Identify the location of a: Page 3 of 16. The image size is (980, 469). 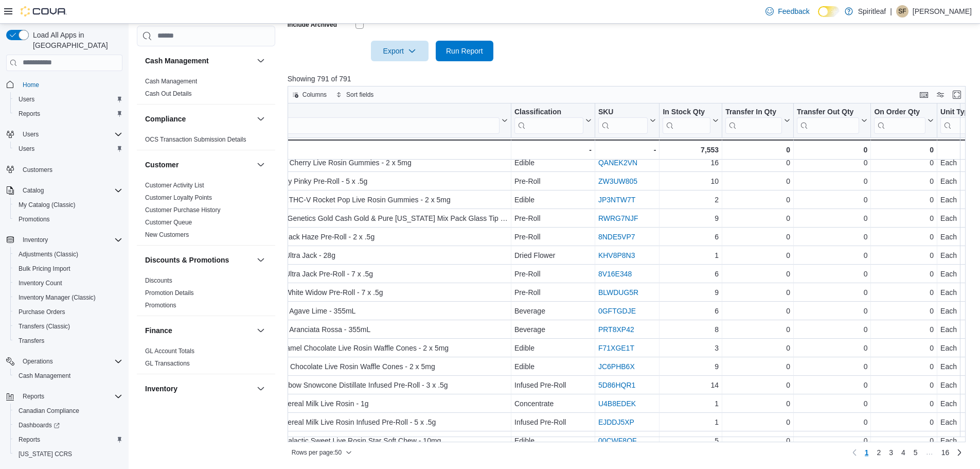
(891, 453).